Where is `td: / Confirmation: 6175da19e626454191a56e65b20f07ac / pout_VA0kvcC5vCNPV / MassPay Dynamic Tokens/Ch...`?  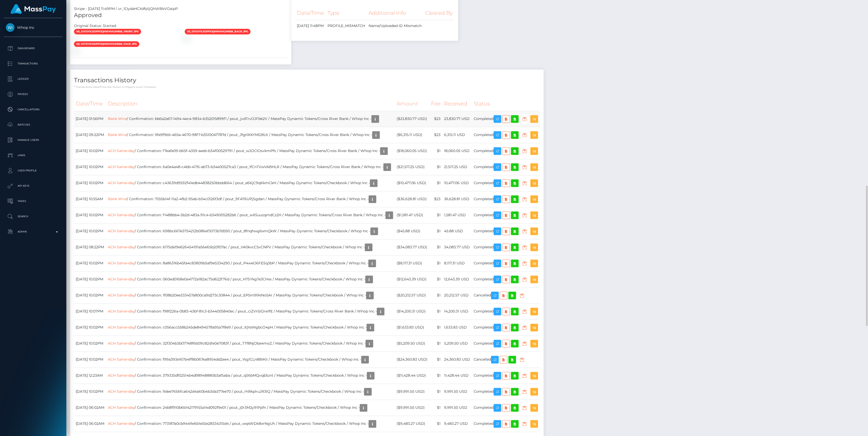 td: / Confirmation: 6175da19e626454191a56e65b20f07ac / pout_VA0kvcC5vCNPV / MassPay Dynamic Tokens/Ch... is located at coordinates (250, 247).